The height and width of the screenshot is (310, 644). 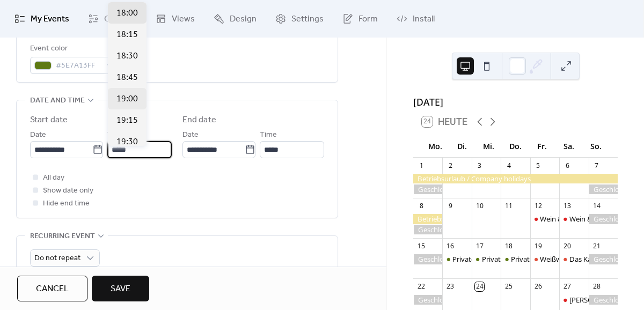 What do you see at coordinates (50, 19) in the screenshot?
I see `span: My Events` at bounding box center [50, 19].